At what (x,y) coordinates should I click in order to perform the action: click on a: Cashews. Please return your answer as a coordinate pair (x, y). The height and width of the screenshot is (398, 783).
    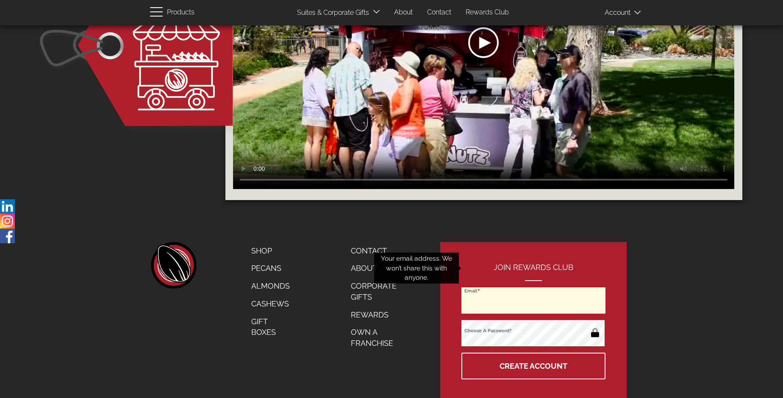
    Looking at the image, I should click on (270, 304).